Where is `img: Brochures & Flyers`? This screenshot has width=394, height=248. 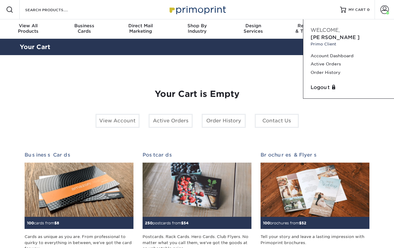
img: Brochures & Flyers is located at coordinates (314, 190).